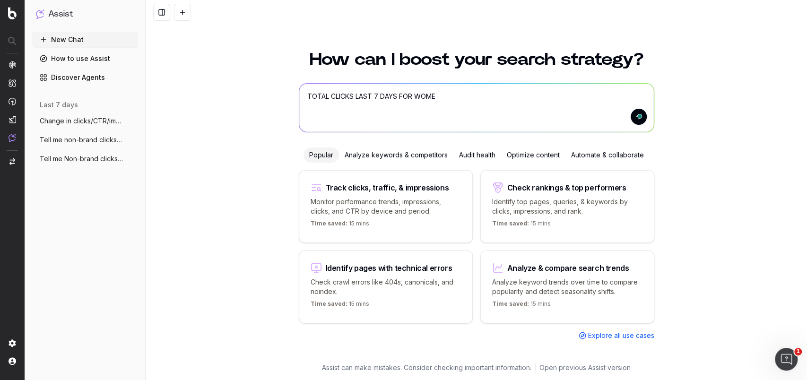 Image resolution: width=807 pixels, height=380 pixels. Describe the element at coordinates (476, 60) in the screenshot. I see `h1: How can I boost your search strategy?` at that location.